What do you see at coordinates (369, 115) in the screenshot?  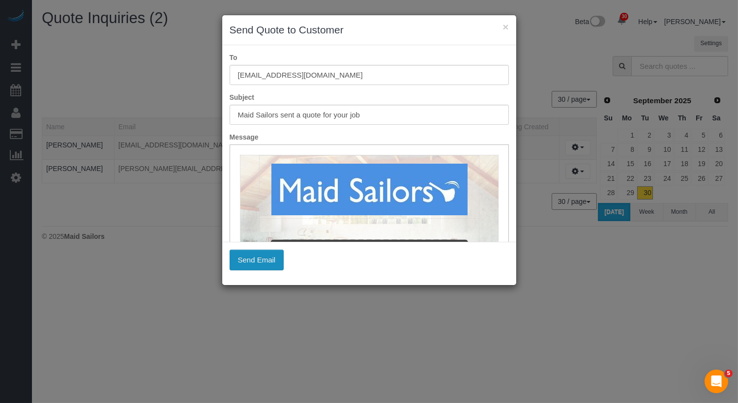 I see `input: Subject` at bounding box center [369, 115].